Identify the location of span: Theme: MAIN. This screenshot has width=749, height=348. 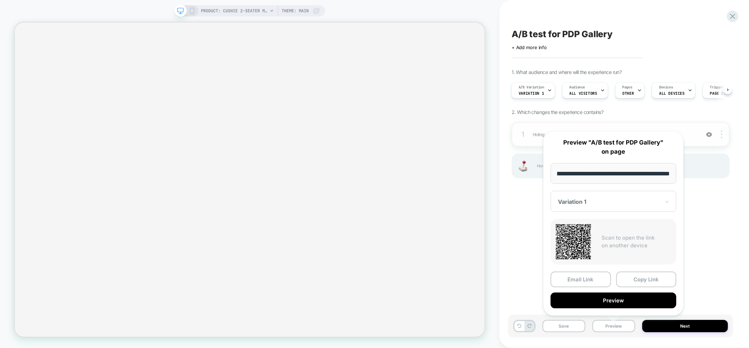
(295, 11).